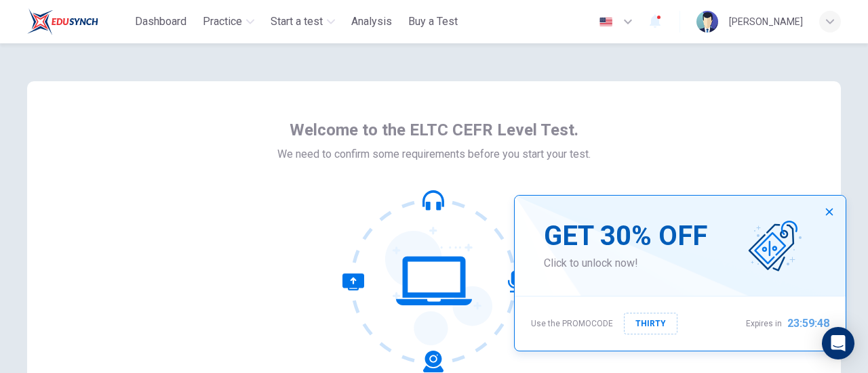 The height and width of the screenshot is (373, 868). What do you see at coordinates (371, 21) in the screenshot?
I see `a: Analysis` at bounding box center [371, 21].